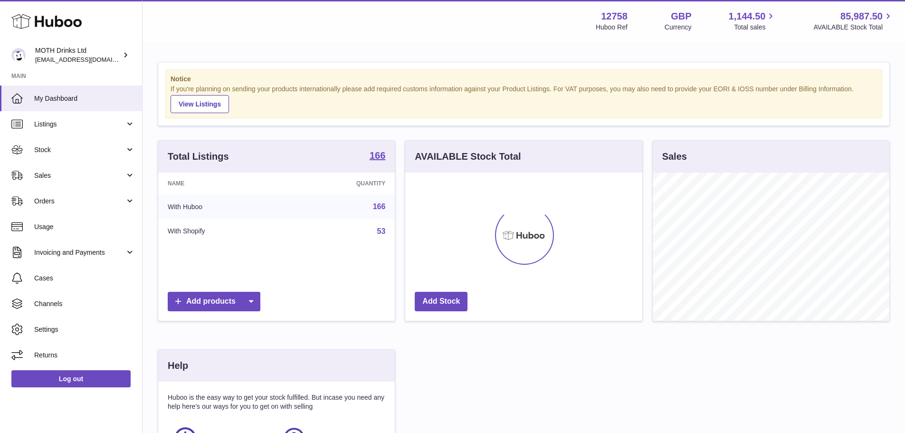 This screenshot has height=433, width=905. Describe the element at coordinates (85, 304) in the screenshot. I see `span: Channels` at that location.